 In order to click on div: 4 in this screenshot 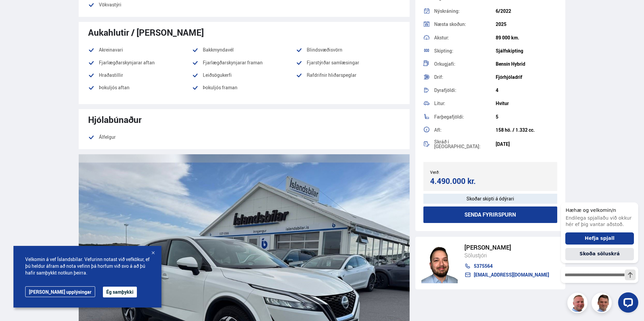, I will do `click(526, 90)`.